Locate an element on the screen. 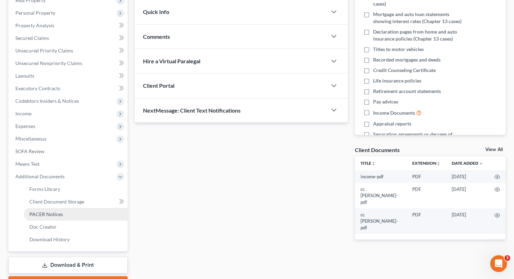 The width and height of the screenshot is (514, 279). a: Property Analysis is located at coordinates (69, 26).